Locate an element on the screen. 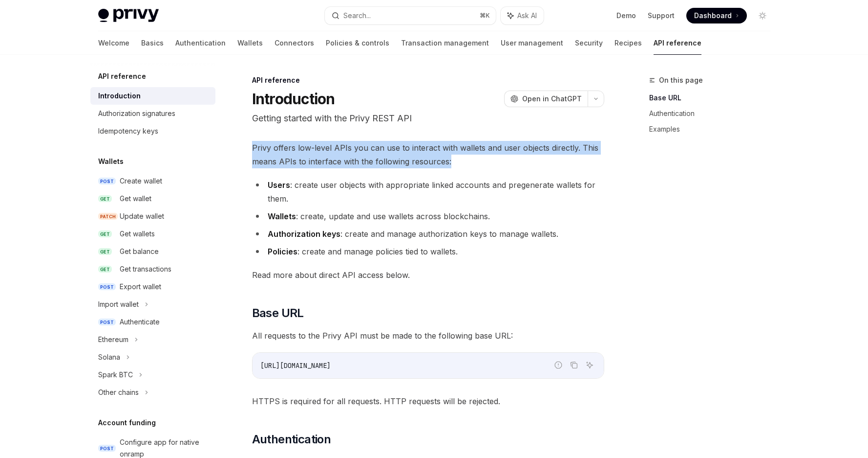 The image size is (868, 458). a: Policies & controls is located at coordinates (358, 43).